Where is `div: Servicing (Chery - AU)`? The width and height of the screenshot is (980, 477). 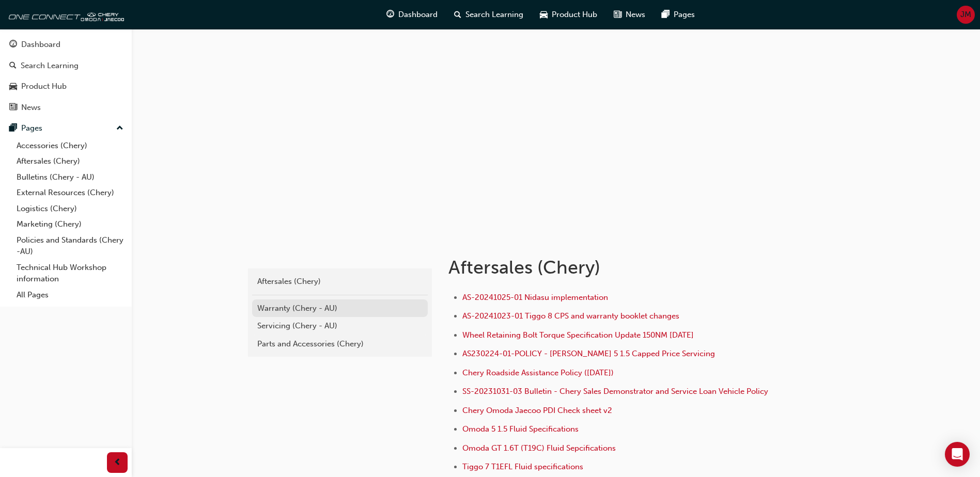 div: Servicing (Chery - AU) is located at coordinates (340, 326).